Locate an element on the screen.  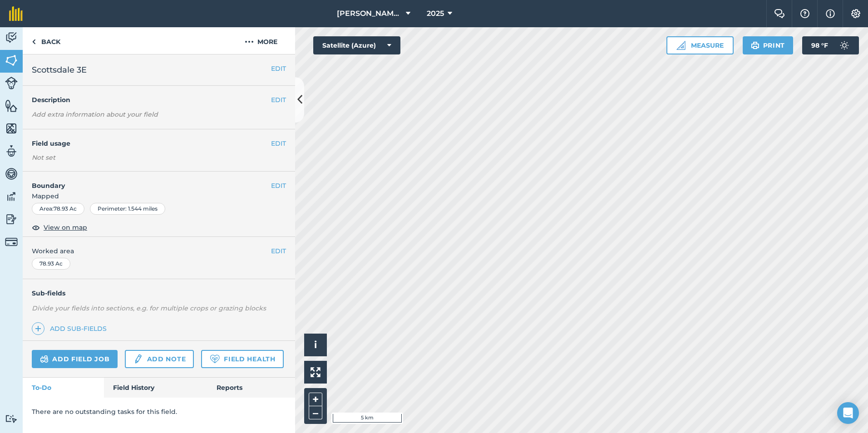
img: svg+xml;base64,PHN2ZyB4bWxucz0iaHR0cDovL3d3dy53My5vcmcvMjAwMC9zdmciIHdpZHRoPSIxNyIgaGVpZ2h0PSIxNy... is located at coordinates (830, 14).